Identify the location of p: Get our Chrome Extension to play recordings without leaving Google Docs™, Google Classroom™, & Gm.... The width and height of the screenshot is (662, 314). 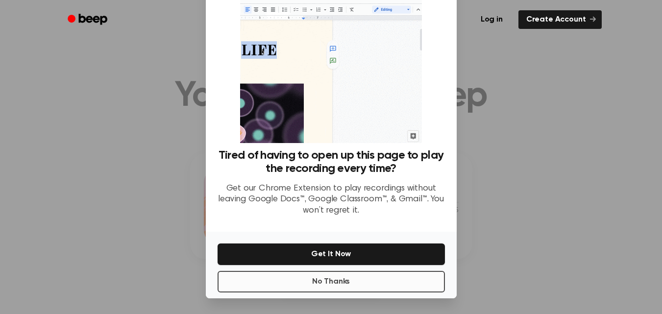
(331, 200).